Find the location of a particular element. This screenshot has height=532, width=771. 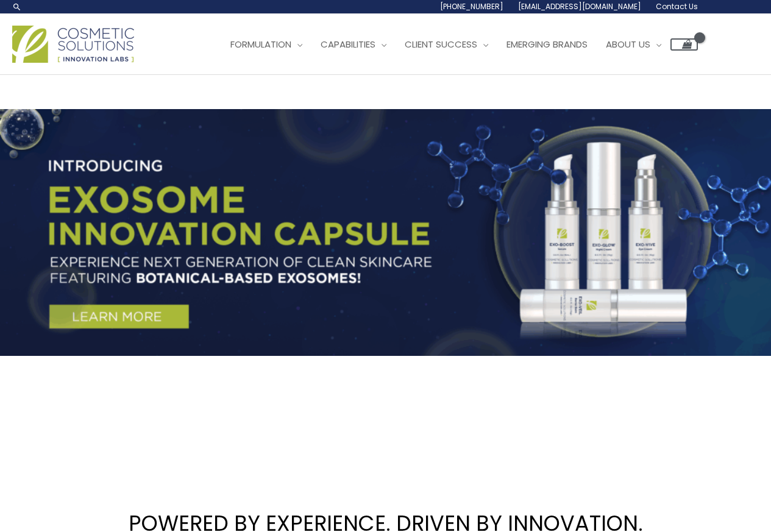

a: Emerging Brands is located at coordinates (547, 45).